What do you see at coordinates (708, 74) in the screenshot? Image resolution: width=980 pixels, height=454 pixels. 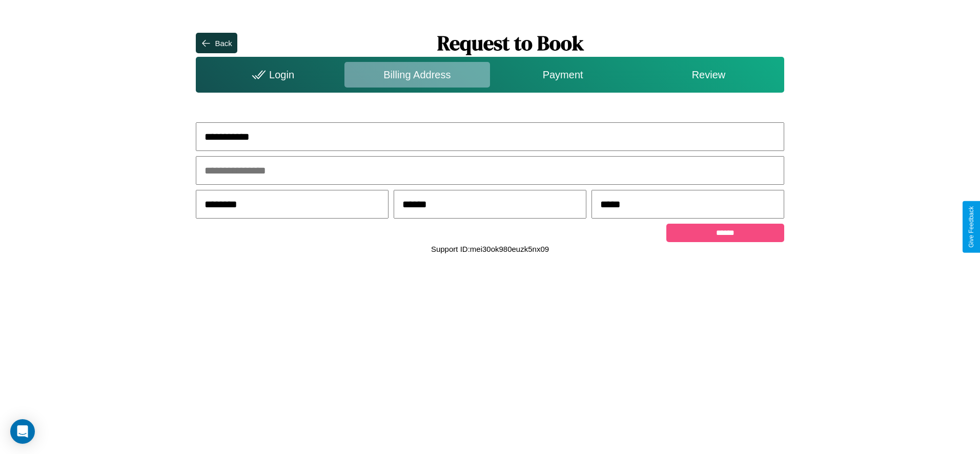 I see `div: Review` at bounding box center [708, 74].